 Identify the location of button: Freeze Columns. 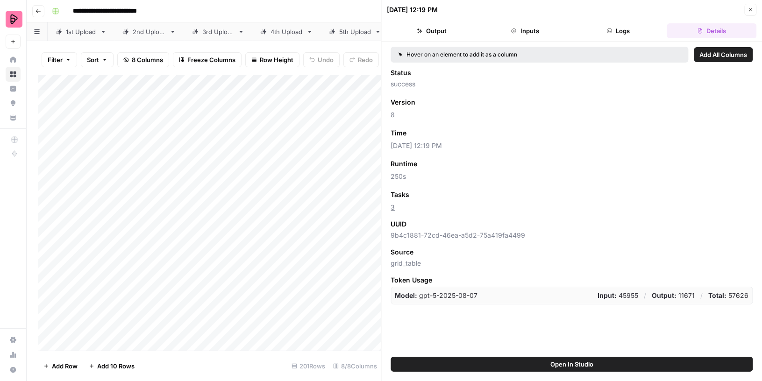
(207, 60).